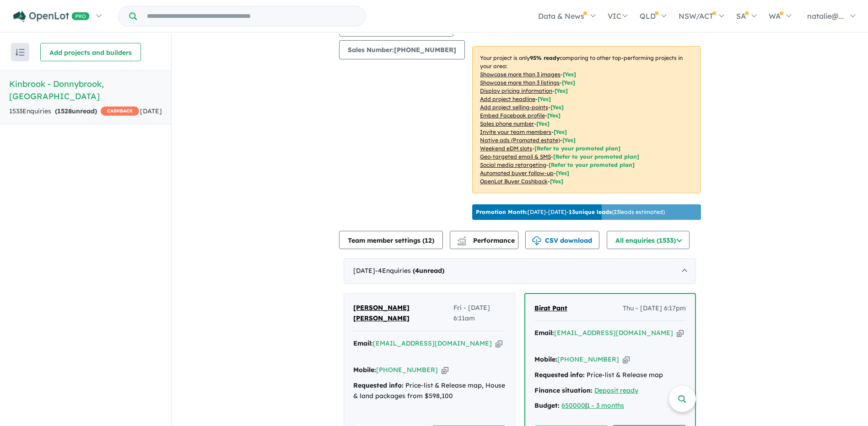 This screenshot has height=426, width=868. Describe the element at coordinates (562, 240) in the screenshot. I see `button: CSV download` at that location.